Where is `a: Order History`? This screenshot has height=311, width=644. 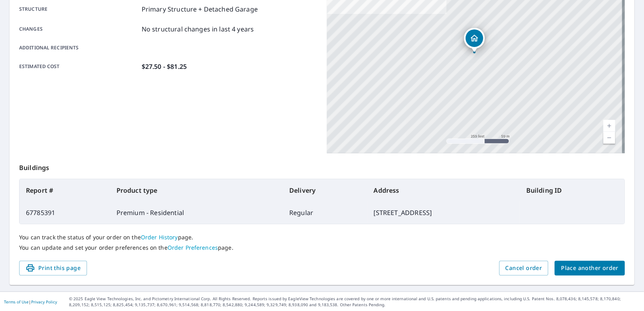
a: Order History is located at coordinates (159, 237).